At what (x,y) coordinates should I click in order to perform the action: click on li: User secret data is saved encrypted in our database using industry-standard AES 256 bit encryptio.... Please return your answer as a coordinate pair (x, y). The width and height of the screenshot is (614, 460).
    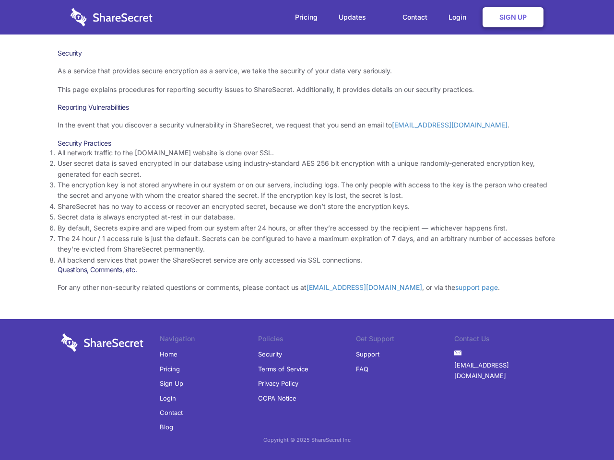
    Looking at the image, I should click on (307, 169).